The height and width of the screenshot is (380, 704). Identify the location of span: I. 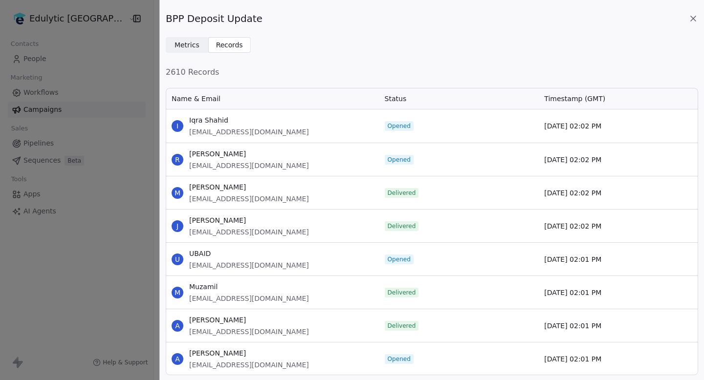
(177, 126).